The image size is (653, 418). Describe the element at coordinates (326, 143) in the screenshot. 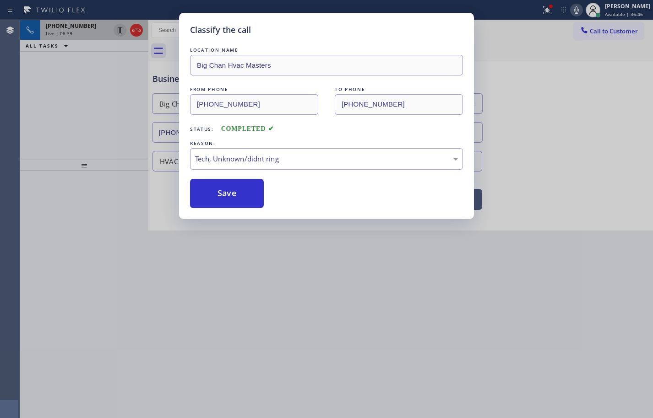

I see `div: REASON:` at that location.